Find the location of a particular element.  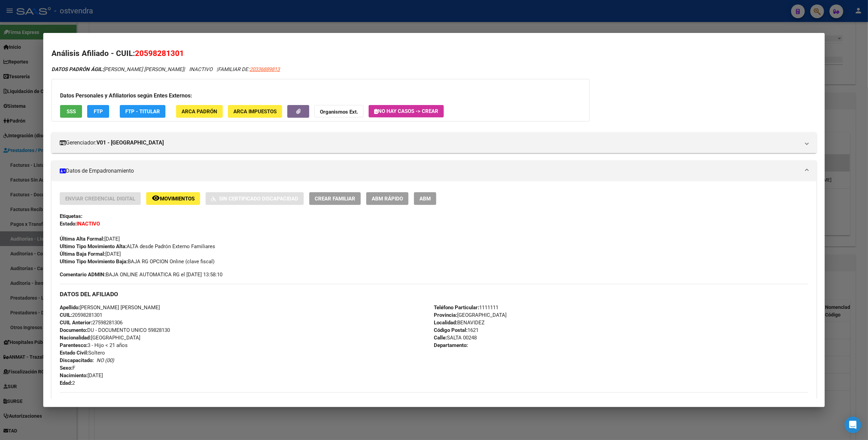

strong: Ultimo Tipo Movimiento Alta: is located at coordinates (93, 247).